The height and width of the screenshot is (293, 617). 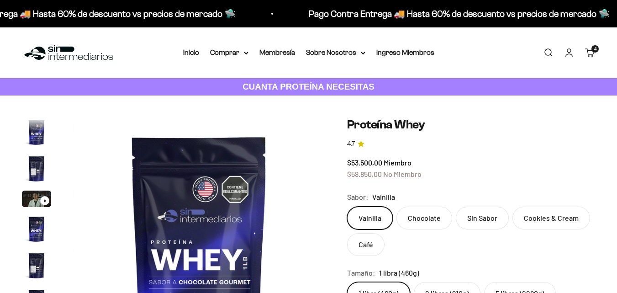 What do you see at coordinates (309, 86) in the screenshot?
I see `strong: CUANTA PROTEÍNA NECESITAS` at bounding box center [309, 86].